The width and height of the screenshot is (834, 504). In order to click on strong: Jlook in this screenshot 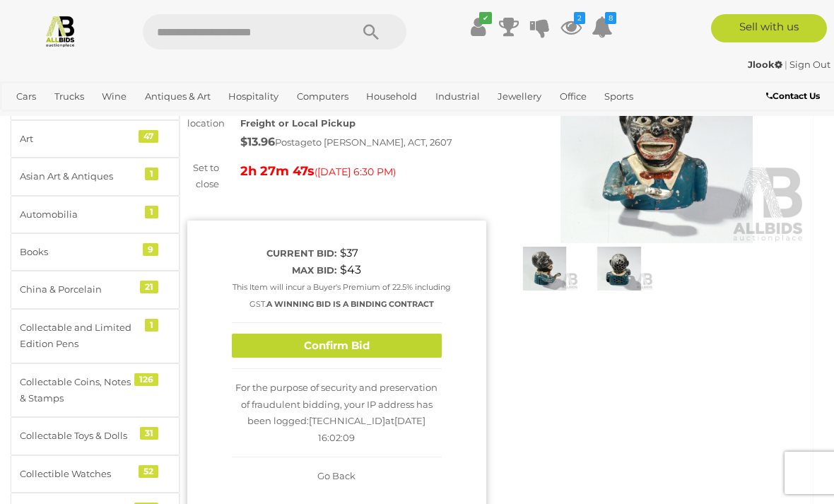, I will do `click(765, 64)`.